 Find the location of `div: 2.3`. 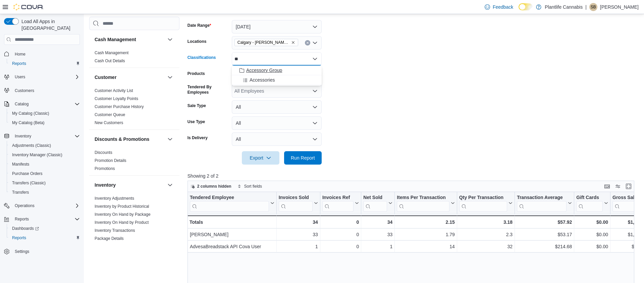

div: 2.3 is located at coordinates (486, 235).